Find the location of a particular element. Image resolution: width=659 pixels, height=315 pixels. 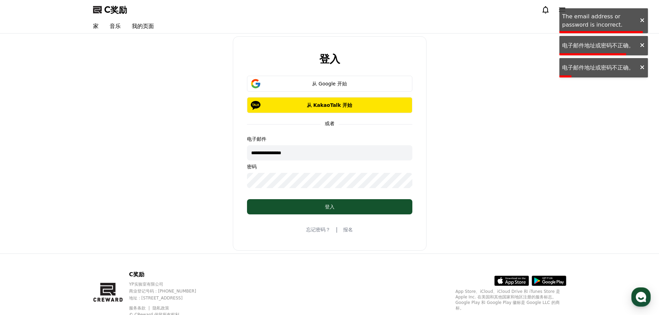

font: 服务条款 is located at coordinates (137, 308).